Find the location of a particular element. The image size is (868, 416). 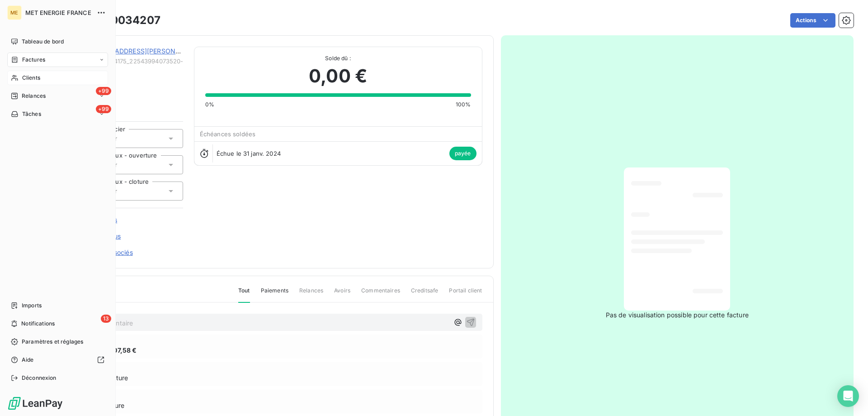

span: 0% is located at coordinates (210, 105).